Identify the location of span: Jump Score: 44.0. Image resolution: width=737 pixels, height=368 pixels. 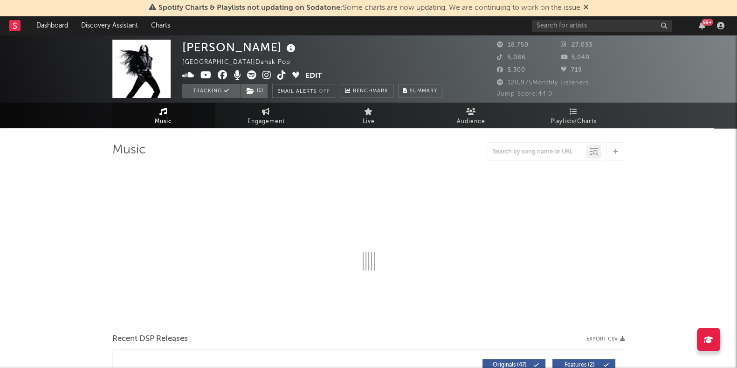
(524, 94).